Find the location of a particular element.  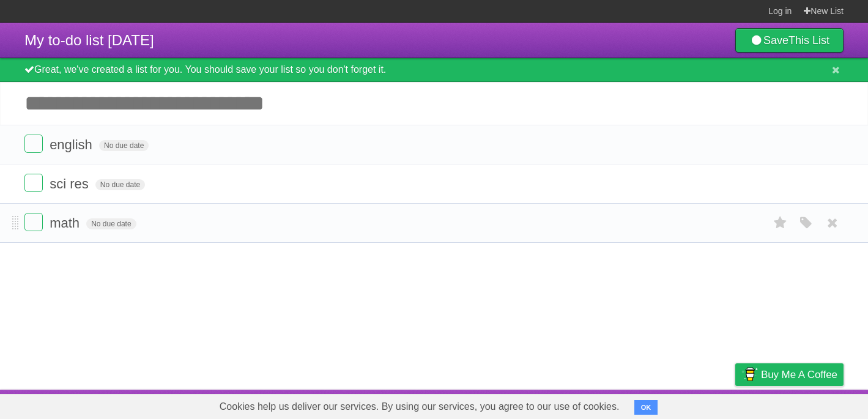

a: Developers is located at coordinates (637, 405).